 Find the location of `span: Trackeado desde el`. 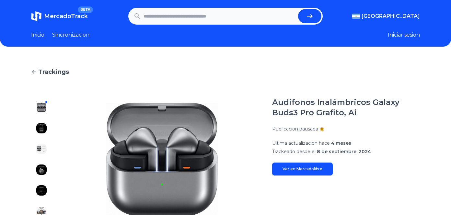

span: Trackeado desde el is located at coordinates (294, 152).